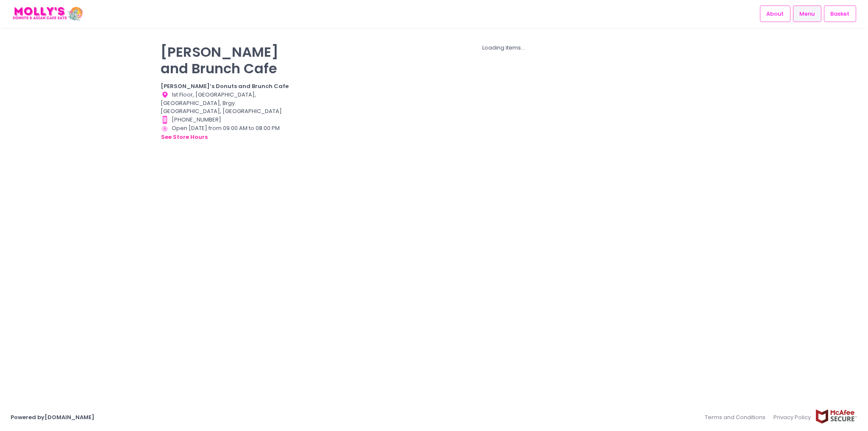 This screenshot has height=431, width=868. What do you see at coordinates (807, 14) in the screenshot?
I see `span: Menu` at bounding box center [807, 14].